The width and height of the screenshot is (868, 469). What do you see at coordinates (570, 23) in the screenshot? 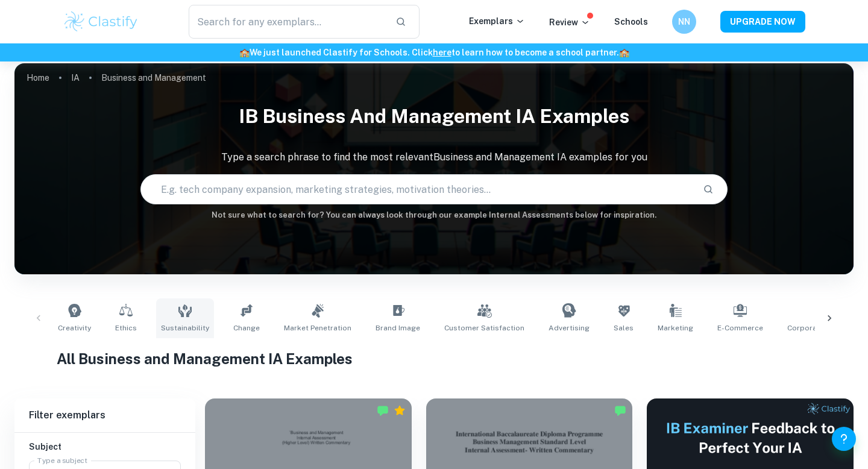
I see `p: Review` at bounding box center [570, 23].